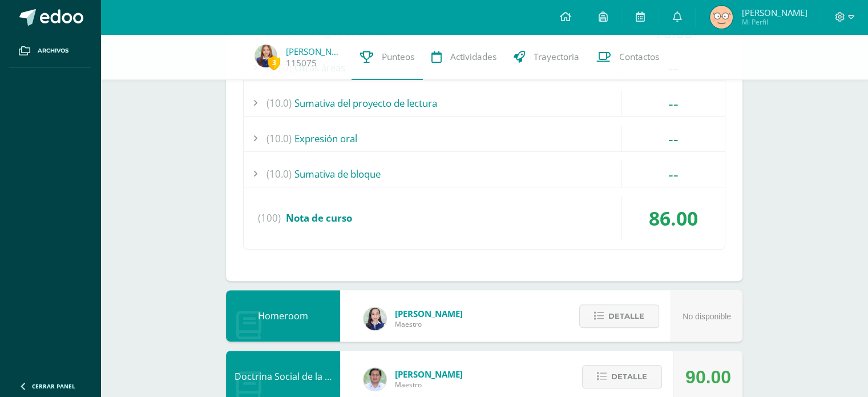 This screenshot has height=397, width=868. Describe the element at coordinates (674, 218) in the screenshot. I see `div: 86.00` at that location.